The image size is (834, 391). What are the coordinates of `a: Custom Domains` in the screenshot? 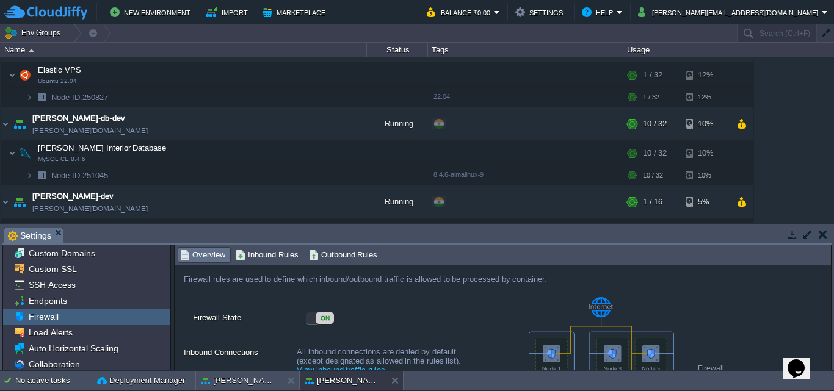 It's located at (62, 253).